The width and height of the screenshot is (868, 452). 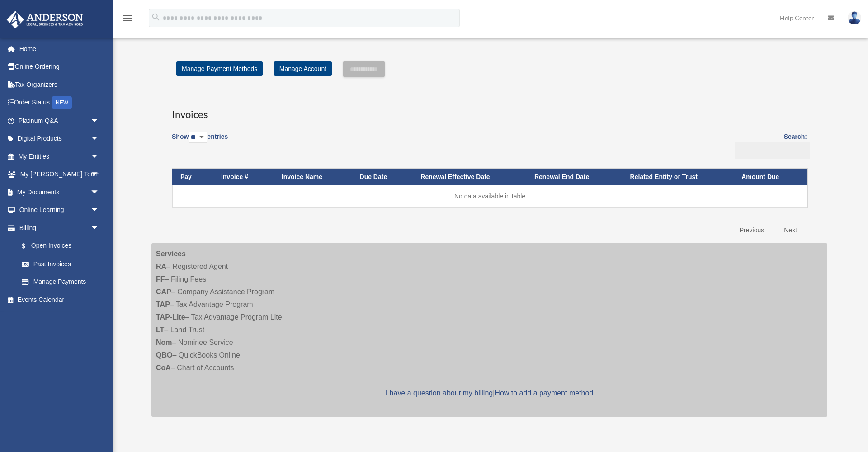 I want to click on a: How to add a payment method, so click(x=544, y=393).